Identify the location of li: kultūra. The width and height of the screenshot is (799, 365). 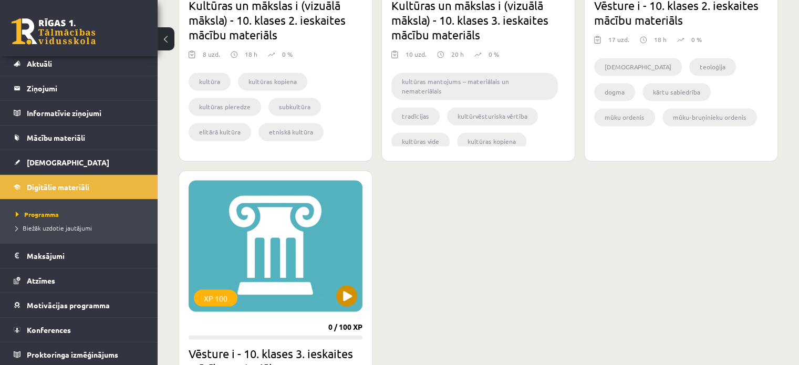
(210, 81).